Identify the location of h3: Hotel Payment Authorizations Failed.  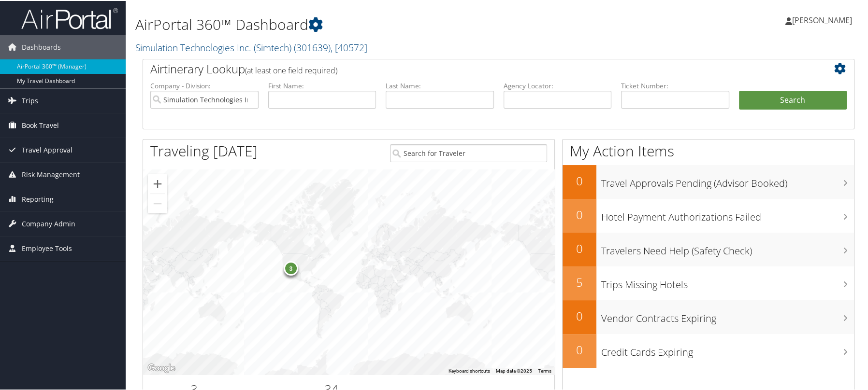
(727, 214).